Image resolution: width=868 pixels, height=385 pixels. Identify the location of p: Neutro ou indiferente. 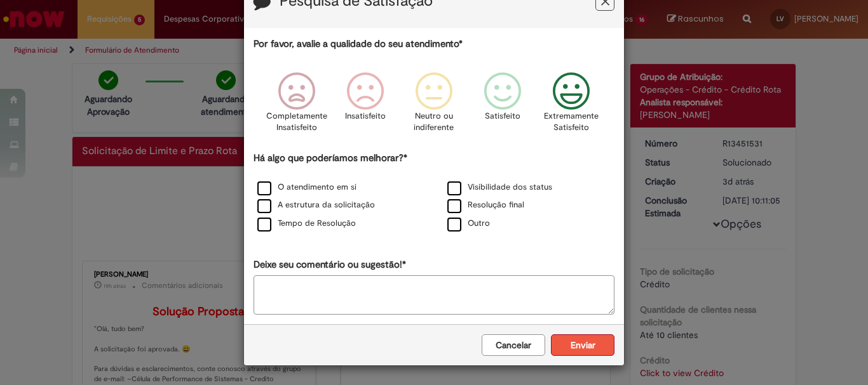
(434, 122).